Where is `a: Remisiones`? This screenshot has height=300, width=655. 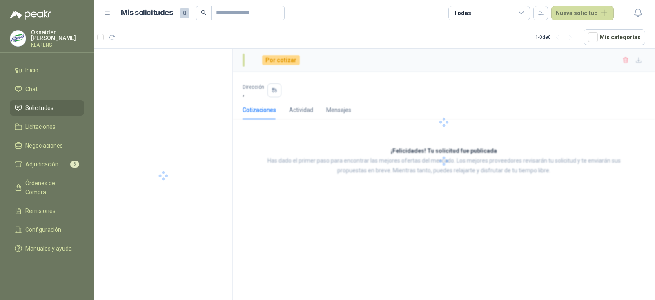 a: Remisiones is located at coordinates (47, 211).